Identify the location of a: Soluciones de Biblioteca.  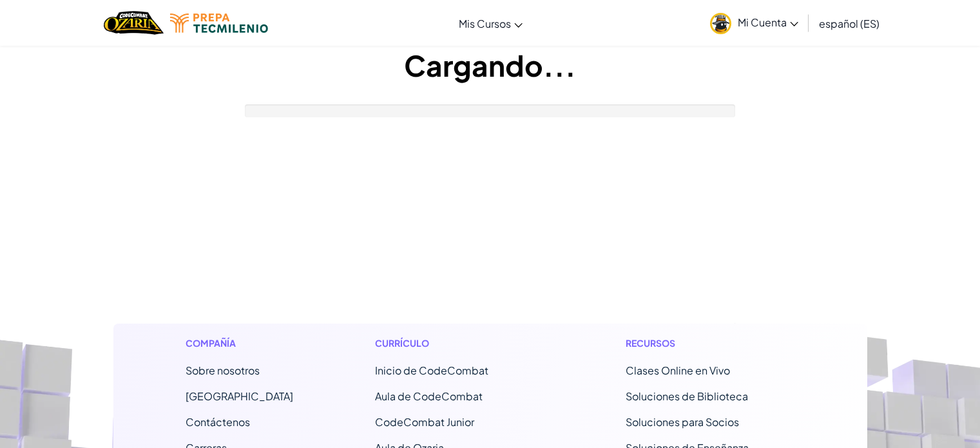
(687, 396).